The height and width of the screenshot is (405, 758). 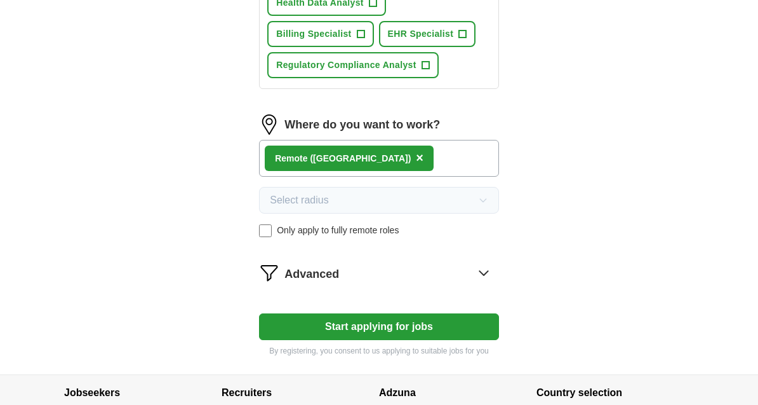 I want to click on button: Start applying for jobs, so click(x=379, y=327).